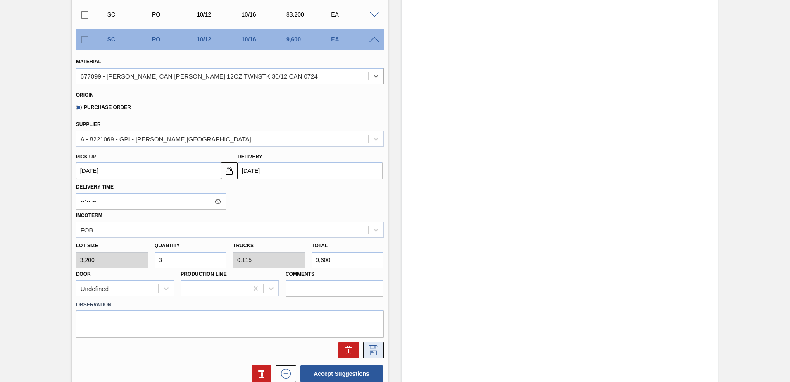 This screenshot has width=790, height=382. I want to click on img: locked, so click(229, 171).